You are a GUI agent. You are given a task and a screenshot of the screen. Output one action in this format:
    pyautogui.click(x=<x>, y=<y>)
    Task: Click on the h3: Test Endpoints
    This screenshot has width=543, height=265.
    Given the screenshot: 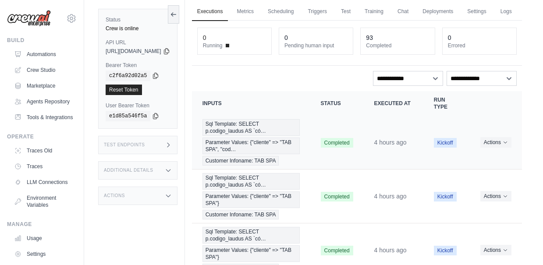 What is the action you would take?
    pyautogui.click(x=125, y=145)
    